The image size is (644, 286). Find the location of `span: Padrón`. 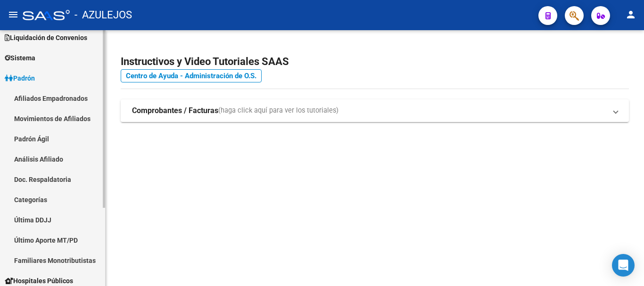

span: Padrón is located at coordinates (20, 78).